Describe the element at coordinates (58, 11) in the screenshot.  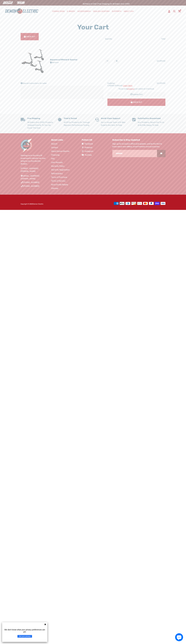
I see `a: COMING SOON` at that location.